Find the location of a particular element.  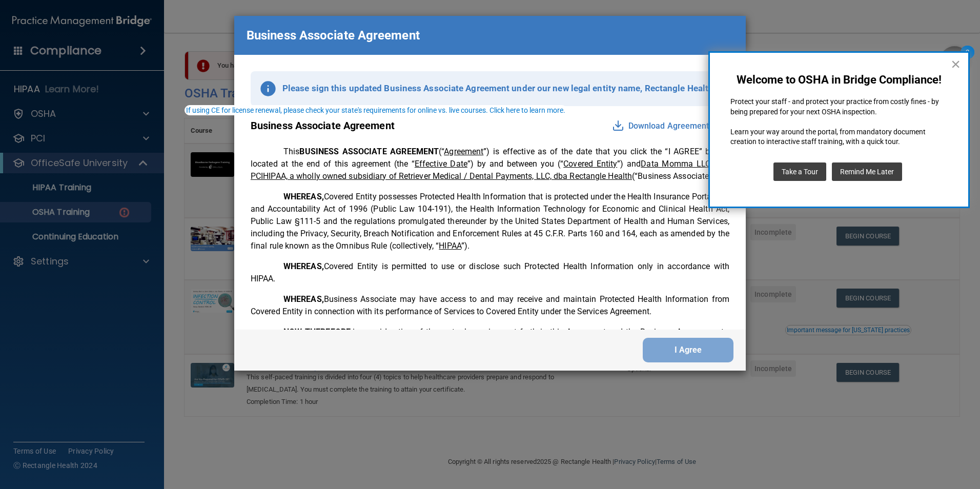

u: Data Momma LLC, dba PCIHIPAA, a wholly owned subsidiary of Retriever Medical / Dental Payments, L... is located at coordinates (490, 169).